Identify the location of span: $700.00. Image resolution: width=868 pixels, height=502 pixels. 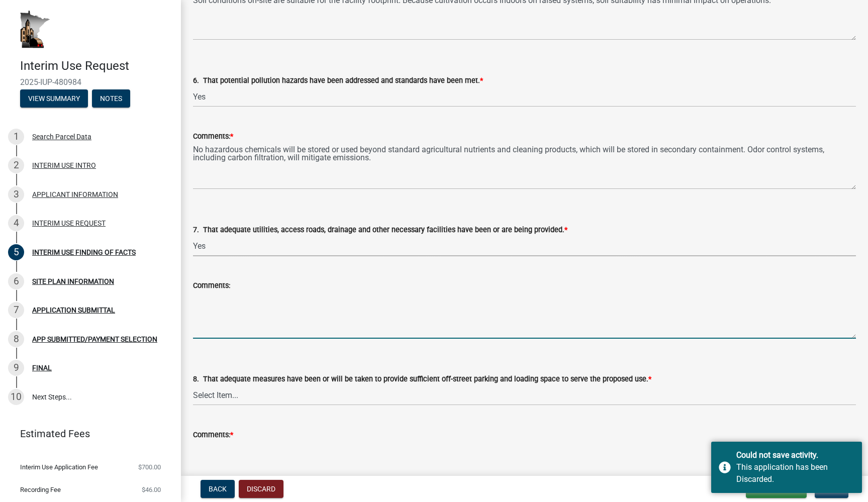
(149, 467).